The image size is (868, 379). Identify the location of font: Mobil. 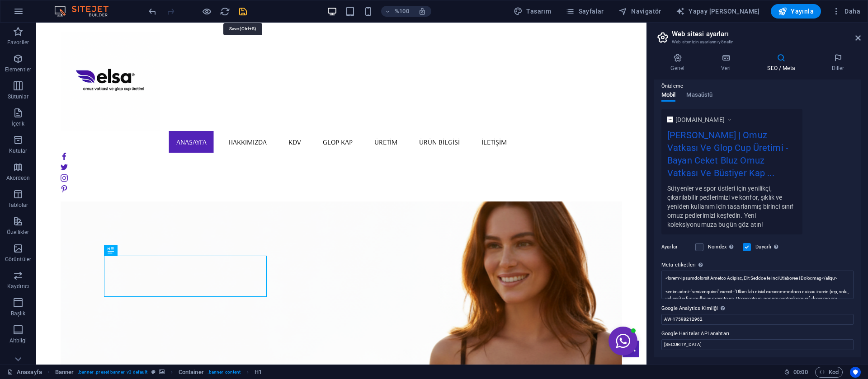
(669, 94).